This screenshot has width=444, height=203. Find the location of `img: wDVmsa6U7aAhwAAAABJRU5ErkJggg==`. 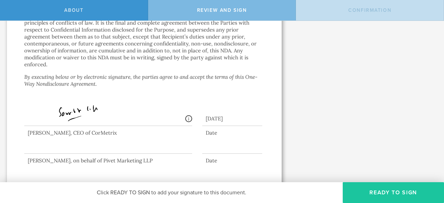

img: wDVmsa6U7aAhwAAAABJRU5ErkJggg== is located at coordinates (84, 112).